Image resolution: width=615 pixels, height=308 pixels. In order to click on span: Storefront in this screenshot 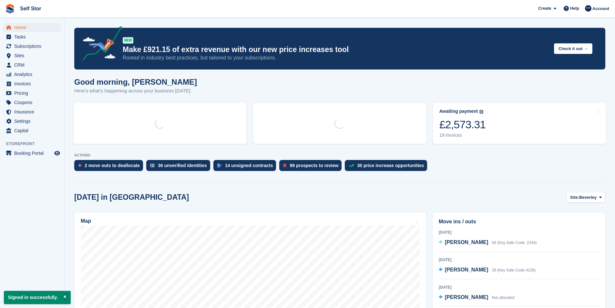, I will do `click(35, 144)`.